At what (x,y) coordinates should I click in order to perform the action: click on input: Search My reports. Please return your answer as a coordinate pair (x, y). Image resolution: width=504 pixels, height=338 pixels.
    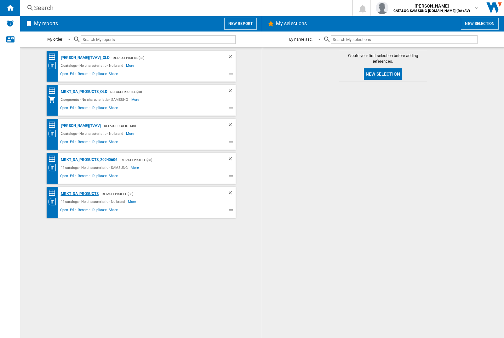
    Looking at the image, I should click on (158, 39).